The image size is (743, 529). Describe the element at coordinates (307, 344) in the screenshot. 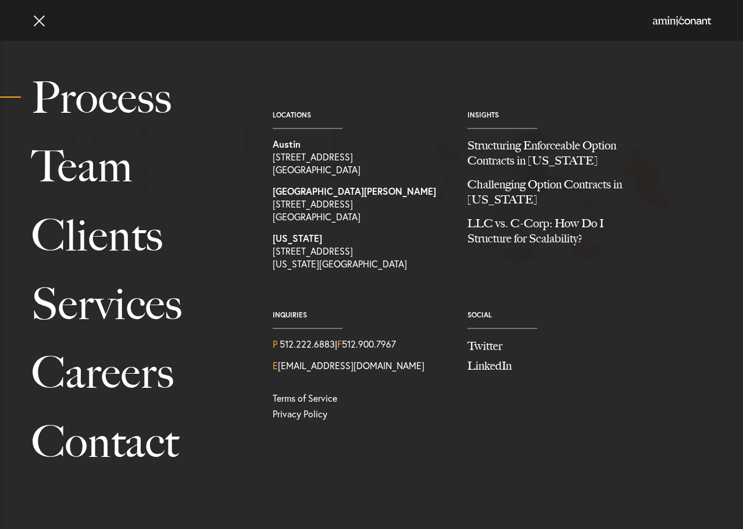

I see `a: Call us at 5122226883` at that location.